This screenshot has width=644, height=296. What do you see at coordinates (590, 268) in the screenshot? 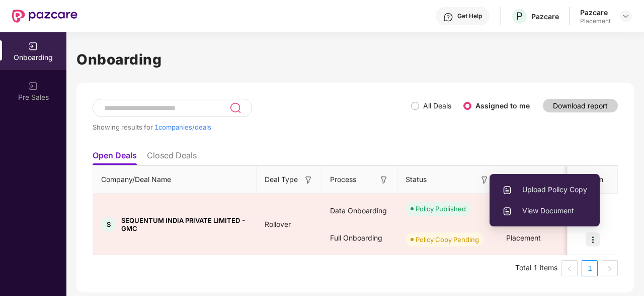
I see `li: 1` at bounding box center [590, 268].